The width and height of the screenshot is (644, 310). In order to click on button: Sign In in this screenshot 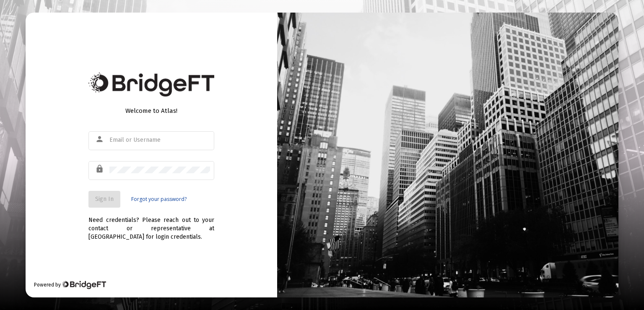, I will do `click(104, 199)`.